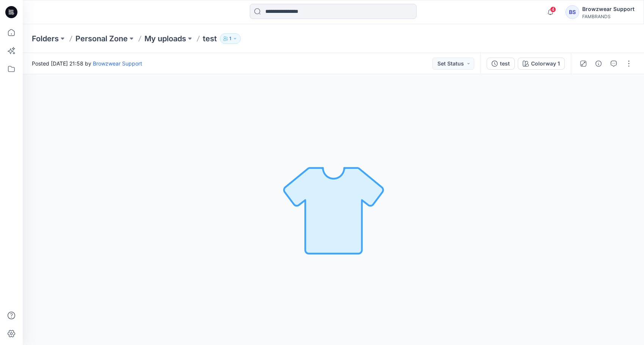 The image size is (644, 345). What do you see at coordinates (608, 9) in the screenshot?
I see `div: Browzwear Support` at bounding box center [608, 9].